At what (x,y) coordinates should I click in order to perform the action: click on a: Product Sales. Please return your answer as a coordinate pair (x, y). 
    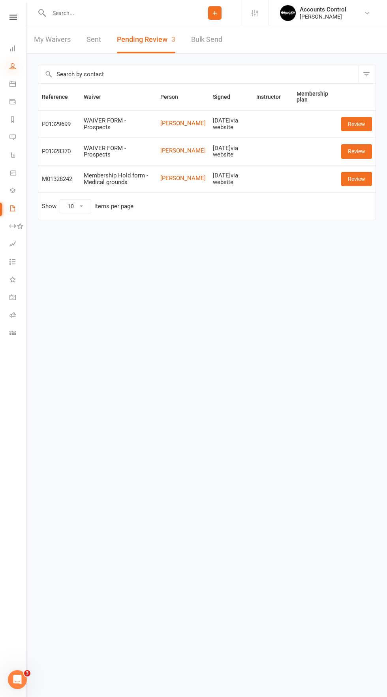
    Looking at the image, I should click on (18, 174).